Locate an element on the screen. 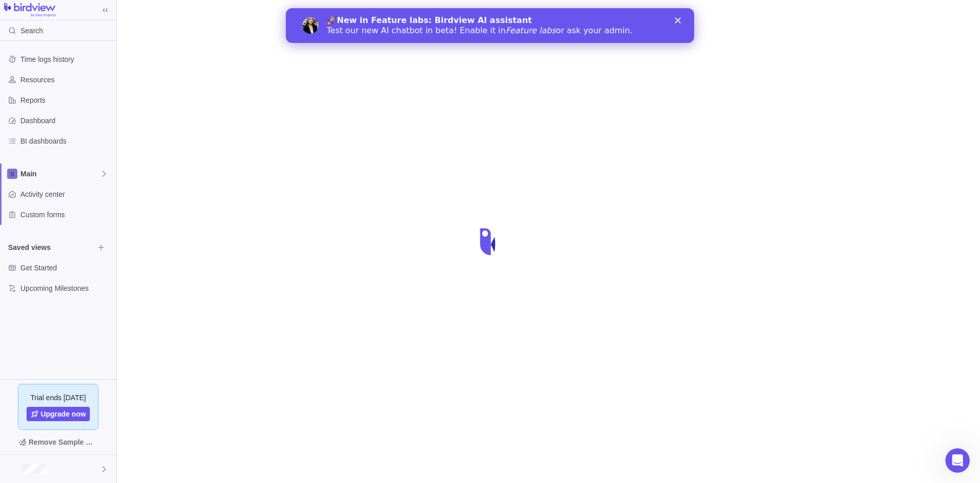  div: Close is located at coordinates (394, 12).